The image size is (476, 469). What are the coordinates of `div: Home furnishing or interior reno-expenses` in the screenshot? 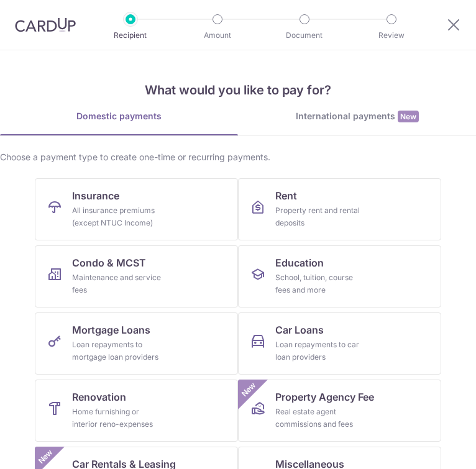 It's located at (117, 418).